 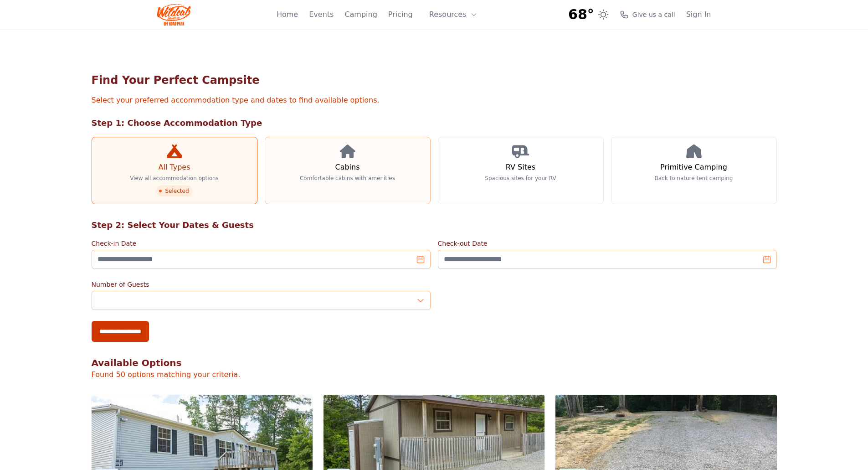 What do you see at coordinates (261, 243) in the screenshot?
I see `label: Check-in Date` at bounding box center [261, 243].